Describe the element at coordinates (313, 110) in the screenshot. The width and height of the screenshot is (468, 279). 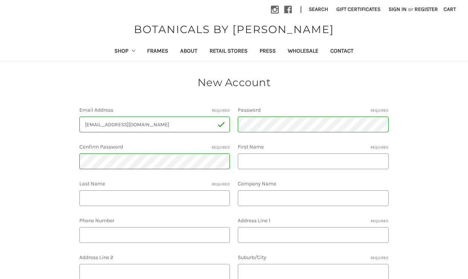
I see `label: Password` at that location.